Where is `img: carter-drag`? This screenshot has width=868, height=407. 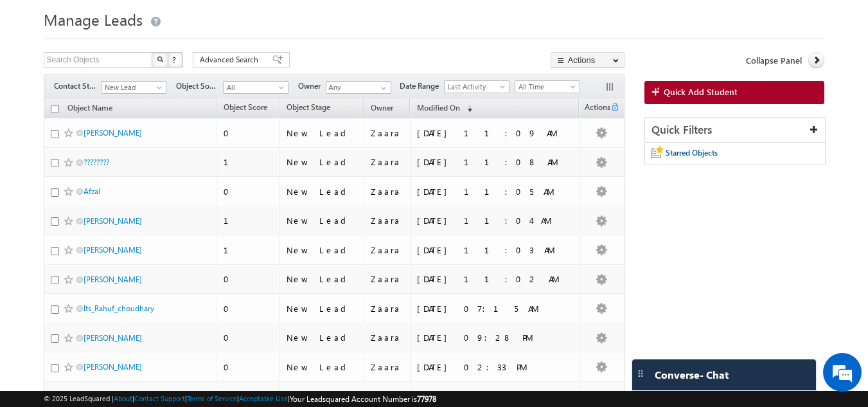 img: carter-drag is located at coordinates (641, 373).